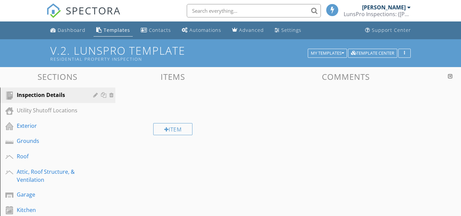  What do you see at coordinates (248, 30) in the screenshot?
I see `a: Advanced` at bounding box center [248, 30].